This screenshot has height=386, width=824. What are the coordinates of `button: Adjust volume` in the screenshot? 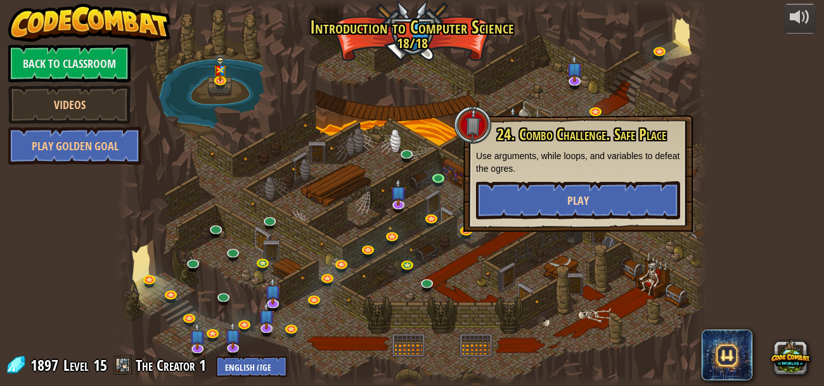 It's located at (800, 18).